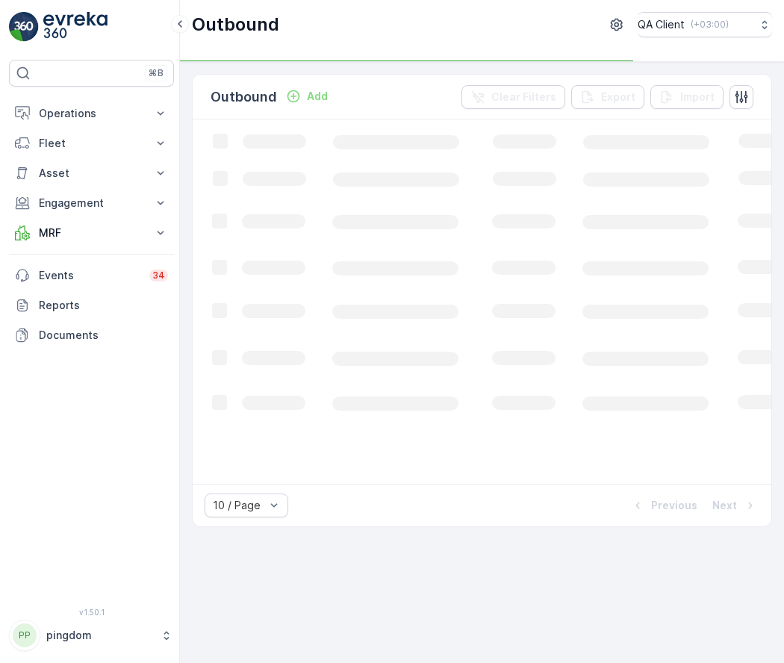  What do you see at coordinates (91, 305) in the screenshot?
I see `a: Reports` at bounding box center [91, 305].